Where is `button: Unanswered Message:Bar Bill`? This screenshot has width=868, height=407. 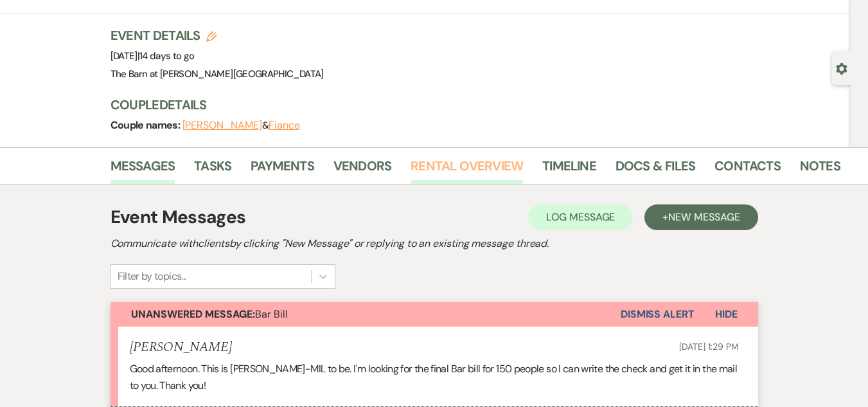
button: Unanswered Message:Bar Bill is located at coordinates (366, 314).